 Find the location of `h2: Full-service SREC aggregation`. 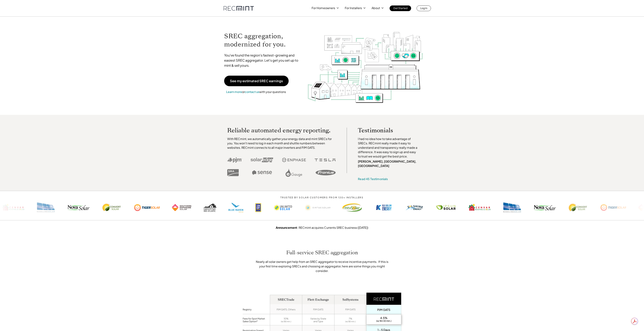

h2: Full-service SREC aggregation is located at coordinates (322, 252).